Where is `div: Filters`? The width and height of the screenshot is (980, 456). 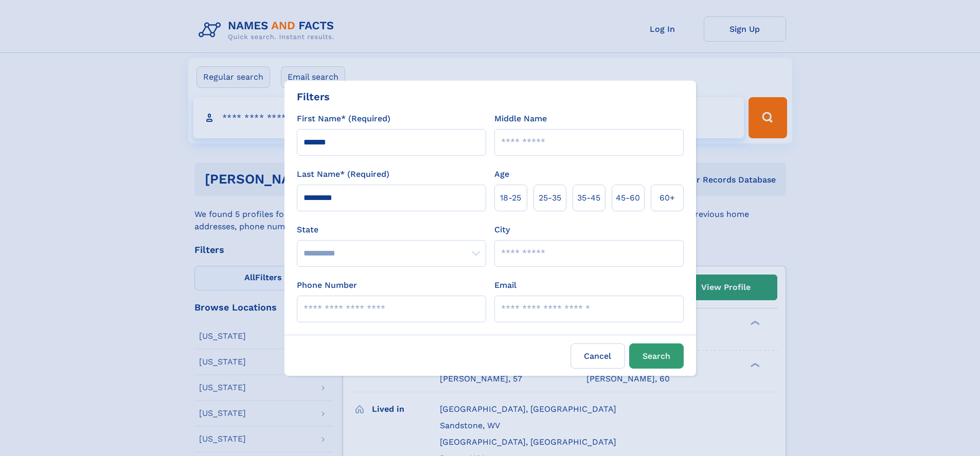
div: Filters is located at coordinates (313, 97).